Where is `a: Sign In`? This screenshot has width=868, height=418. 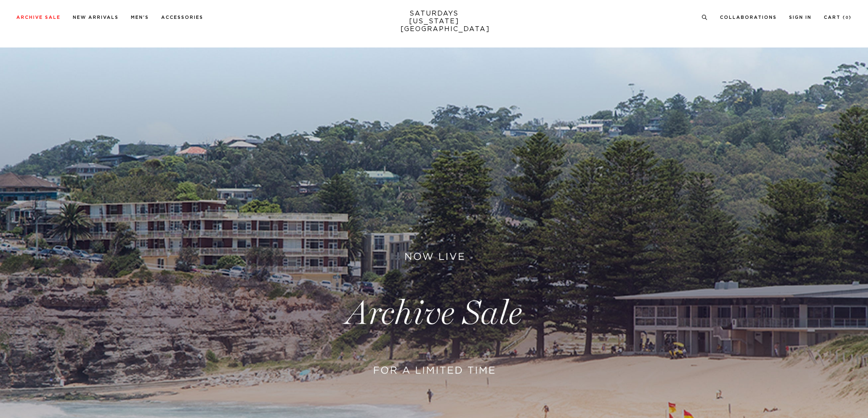 a: Sign In is located at coordinates (800, 17).